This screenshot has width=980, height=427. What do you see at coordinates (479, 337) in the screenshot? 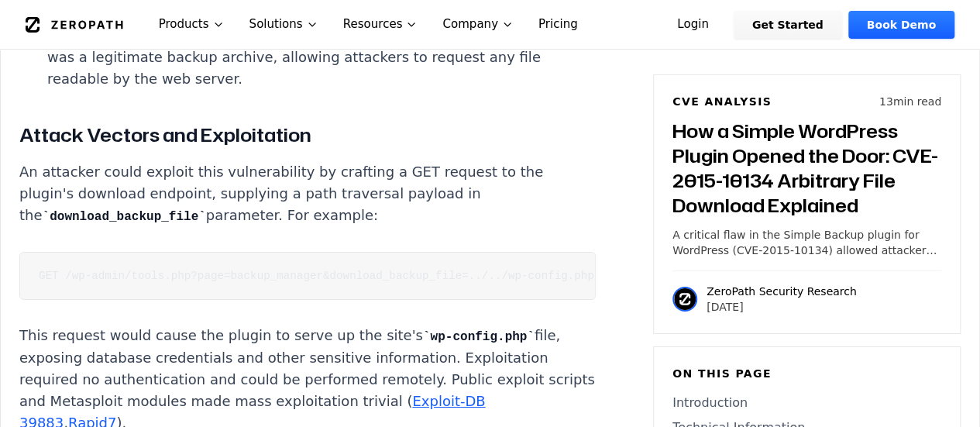
I see `code: wp-config.php` at bounding box center [479, 337].